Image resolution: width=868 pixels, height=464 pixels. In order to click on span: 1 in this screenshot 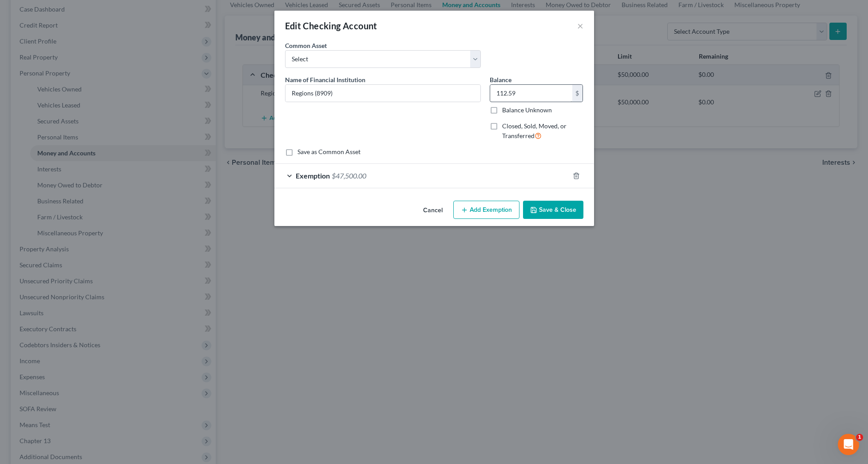, I will do `click(859, 437)`.